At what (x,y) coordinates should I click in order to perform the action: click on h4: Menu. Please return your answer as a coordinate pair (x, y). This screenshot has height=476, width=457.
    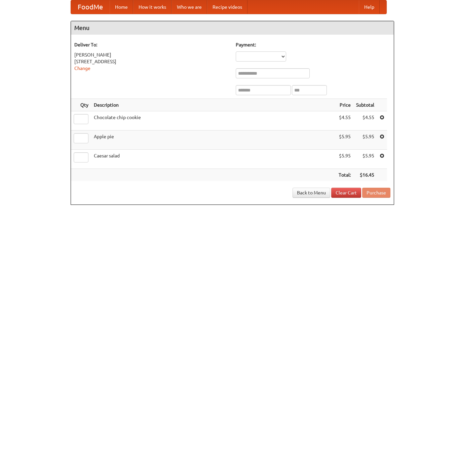
    Looking at the image, I should click on (233, 28).